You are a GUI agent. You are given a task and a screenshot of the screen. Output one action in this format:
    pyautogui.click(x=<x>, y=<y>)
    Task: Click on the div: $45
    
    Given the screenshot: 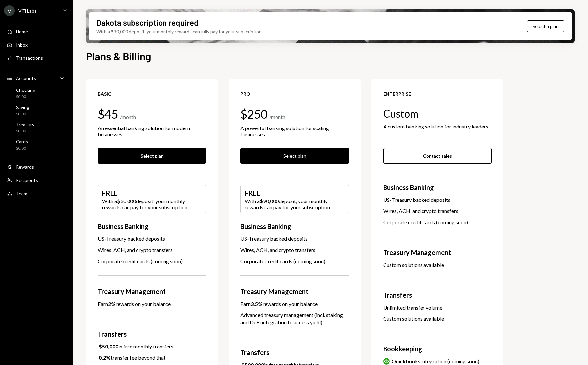 What is the action you would take?
    pyautogui.click(x=108, y=114)
    